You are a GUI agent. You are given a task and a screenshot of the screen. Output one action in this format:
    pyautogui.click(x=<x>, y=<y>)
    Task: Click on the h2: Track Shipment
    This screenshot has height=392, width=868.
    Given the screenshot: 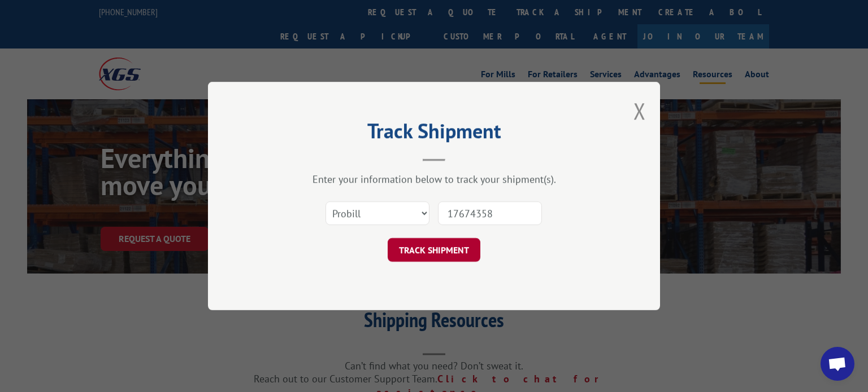 What is the action you would take?
    pyautogui.click(x=434, y=133)
    